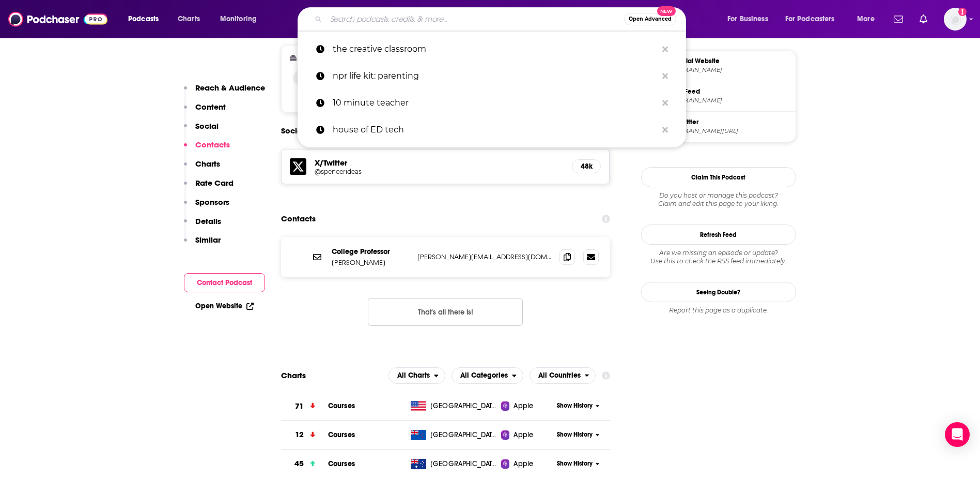 The width and height of the screenshot is (980, 478). What do you see at coordinates (208, 221) in the screenshot?
I see `p: Details` at bounding box center [208, 221].